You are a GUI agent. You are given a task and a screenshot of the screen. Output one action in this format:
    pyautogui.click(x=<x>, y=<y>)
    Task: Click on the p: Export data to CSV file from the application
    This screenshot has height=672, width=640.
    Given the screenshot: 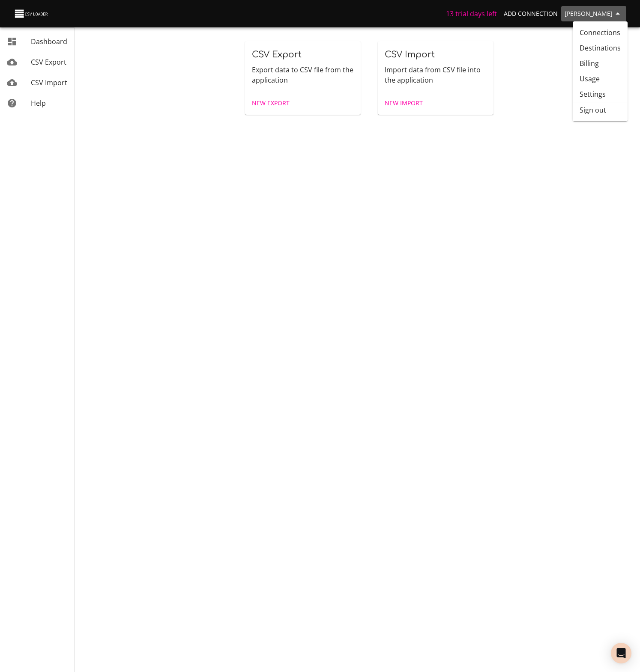 What is the action you would take?
    pyautogui.click(x=303, y=75)
    